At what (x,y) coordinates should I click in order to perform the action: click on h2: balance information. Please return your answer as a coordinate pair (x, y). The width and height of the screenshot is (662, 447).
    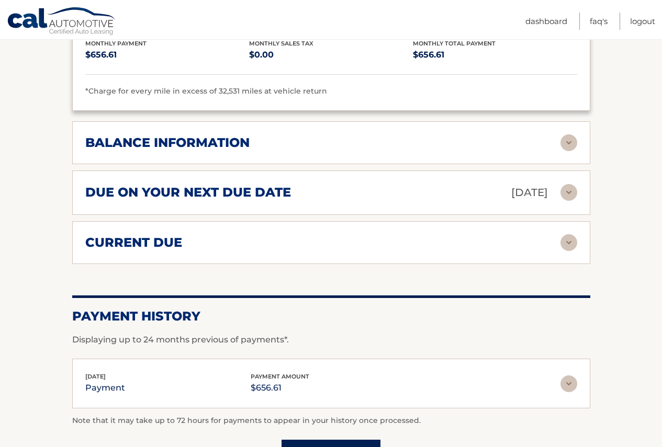
    Looking at the image, I should click on (167, 143).